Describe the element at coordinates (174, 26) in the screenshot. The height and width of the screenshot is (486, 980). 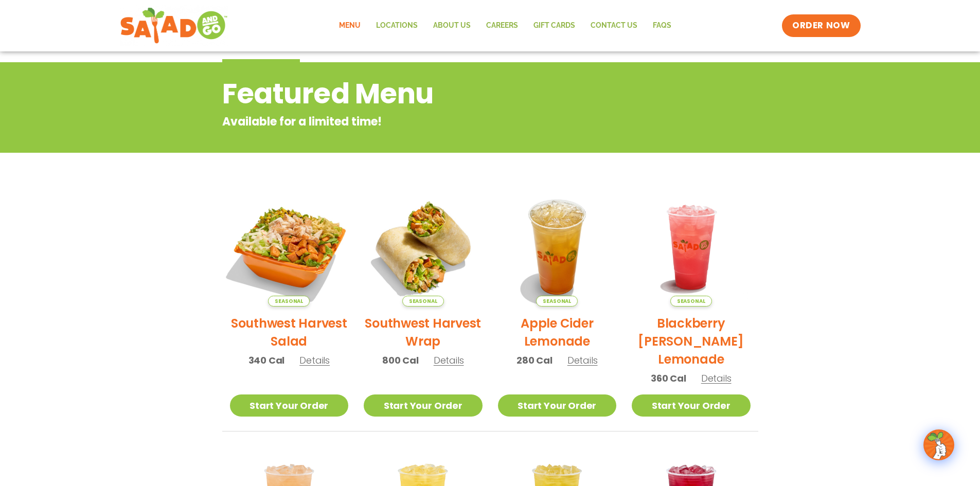
I see `img: new-SAG-logo-768×292` at that location.